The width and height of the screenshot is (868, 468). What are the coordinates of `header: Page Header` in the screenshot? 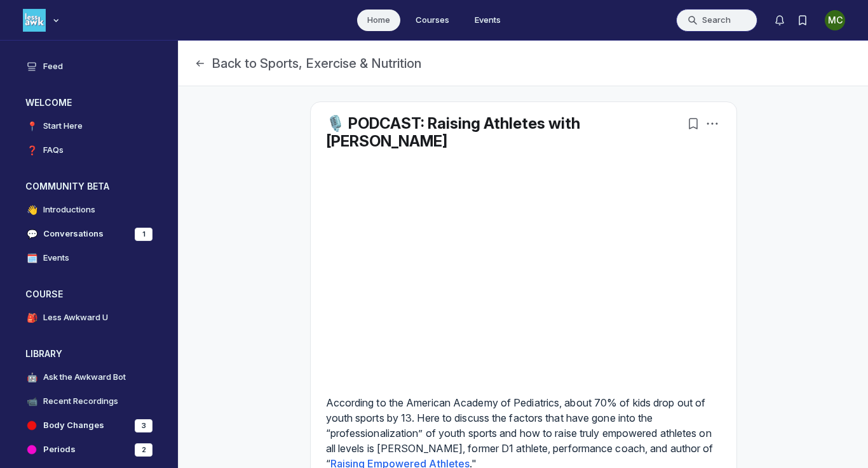 It's located at (522, 64).